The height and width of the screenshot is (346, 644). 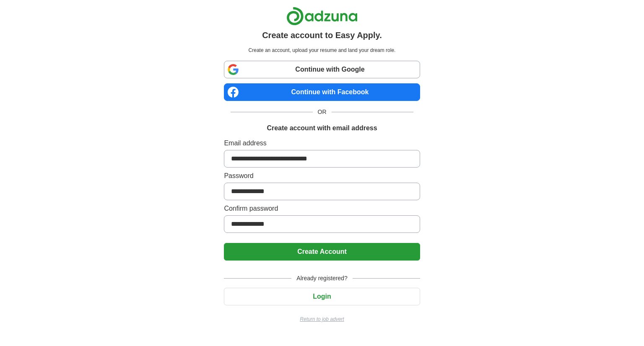 What do you see at coordinates (322, 208) in the screenshot?
I see `label: Confirm password` at bounding box center [322, 208].